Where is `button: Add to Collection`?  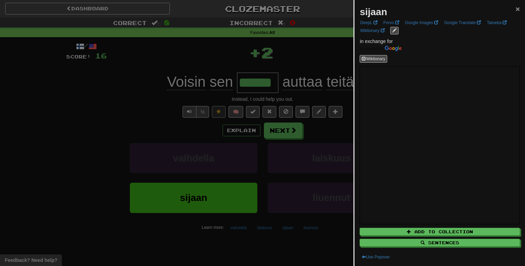 button: Add to Collection is located at coordinates (439, 232).